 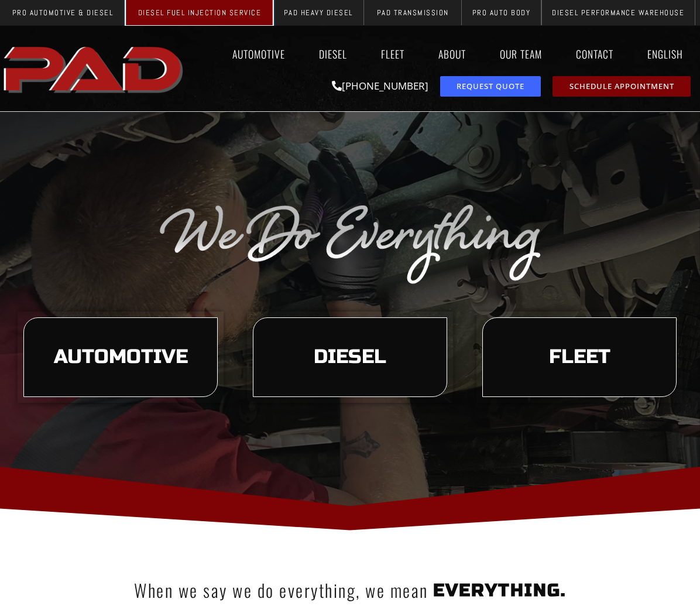 I want to click on span: PAD Heavy Diesel, so click(x=318, y=13).